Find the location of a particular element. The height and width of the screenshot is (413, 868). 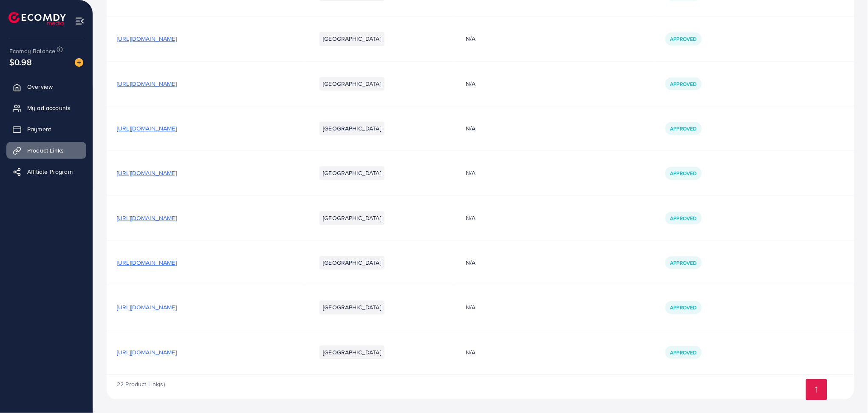

a: Product Links is located at coordinates (47, 150).